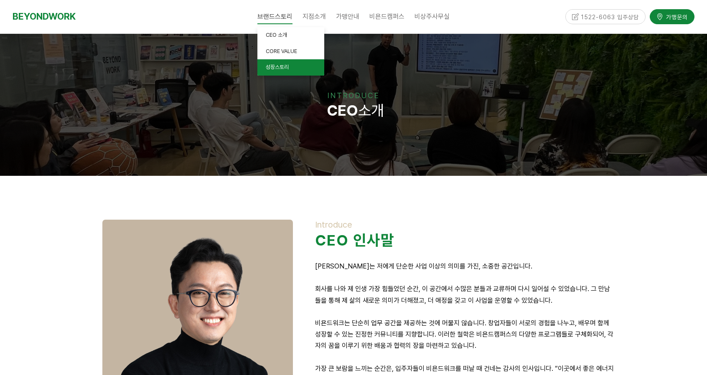  I want to click on span: Introduce, so click(334, 225).